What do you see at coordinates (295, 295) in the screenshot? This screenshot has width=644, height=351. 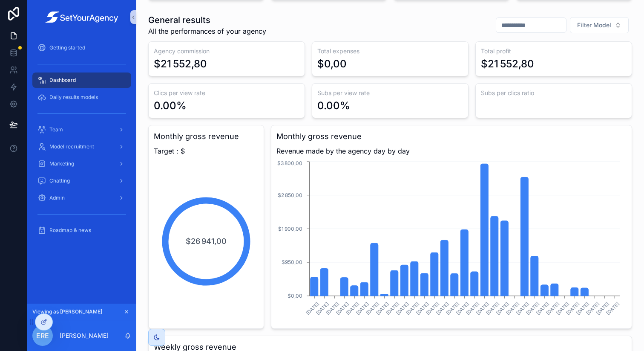 I see `tspan: $0,00` at bounding box center [295, 295].